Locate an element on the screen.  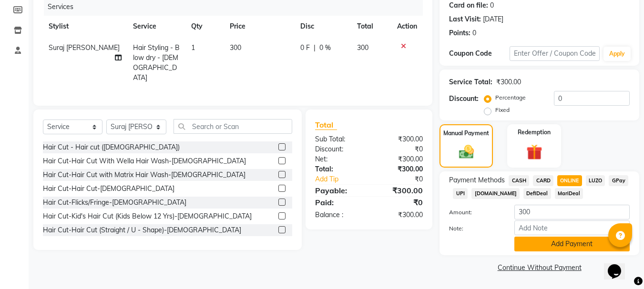
img: _cash.svg is located at coordinates (466, 152).